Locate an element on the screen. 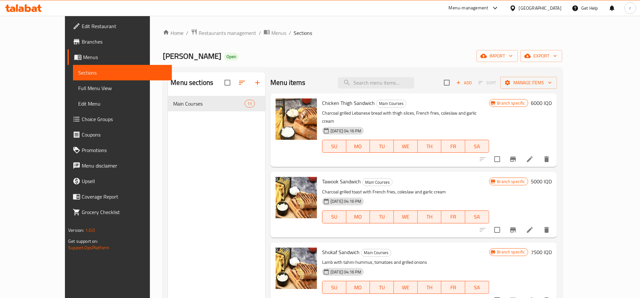 The image size is (640, 298). button: import is located at coordinates (497, 56).